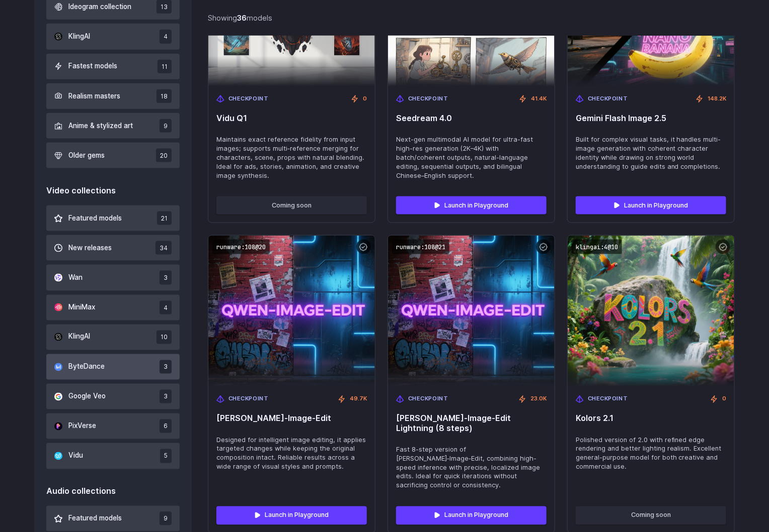  What do you see at coordinates (291, 454) in the screenshot?
I see `span: Designed for intelligent image editing, it applies targeted changes while keeping the original co...` at bounding box center [291, 454].